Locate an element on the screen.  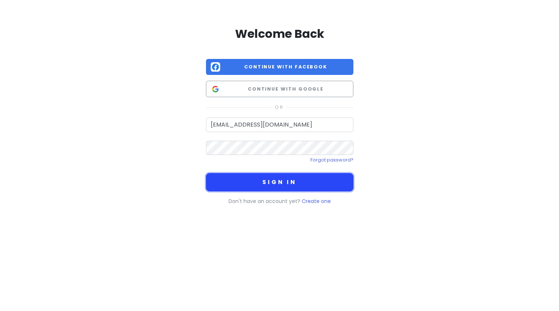
p: Don't have an account yet? is located at coordinates (279, 201).